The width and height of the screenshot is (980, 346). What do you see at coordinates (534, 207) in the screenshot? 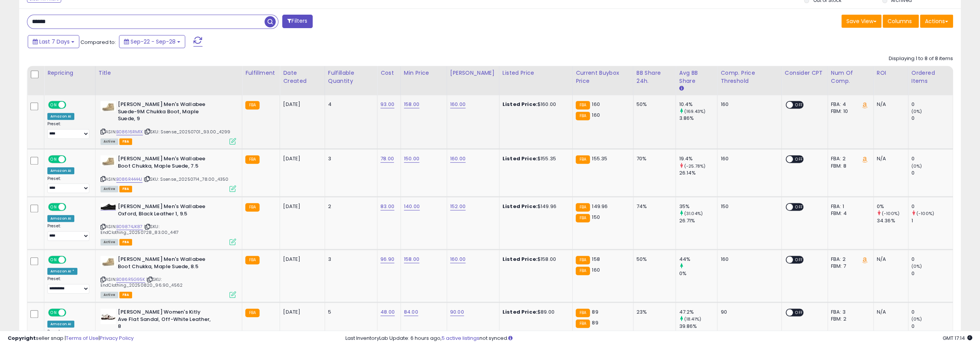
I see `div: $149.96` at bounding box center [534, 207].